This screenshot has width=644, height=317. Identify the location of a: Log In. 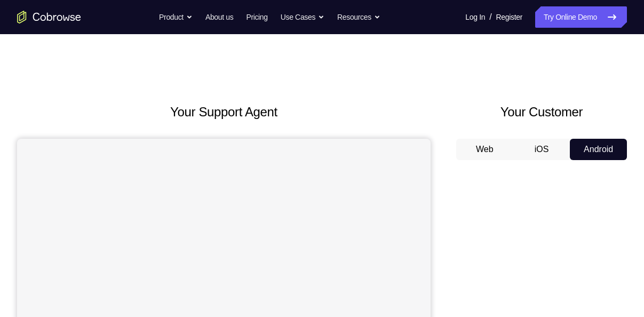
(475, 17).